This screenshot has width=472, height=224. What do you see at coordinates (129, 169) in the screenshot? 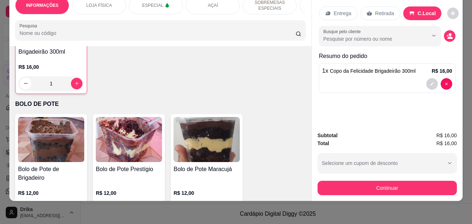
I see `h4: Bolo de Pote Prestígio` at bounding box center [129, 169].